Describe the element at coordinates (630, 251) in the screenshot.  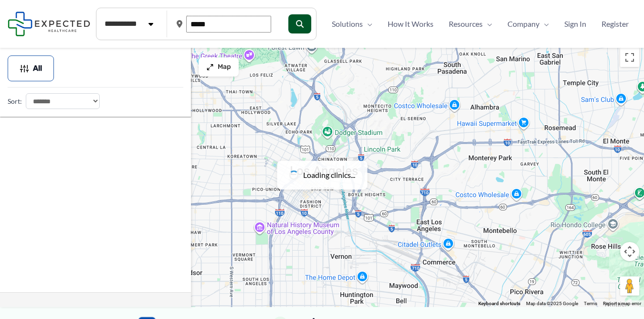
I see `button: Map camera controls` at that location.